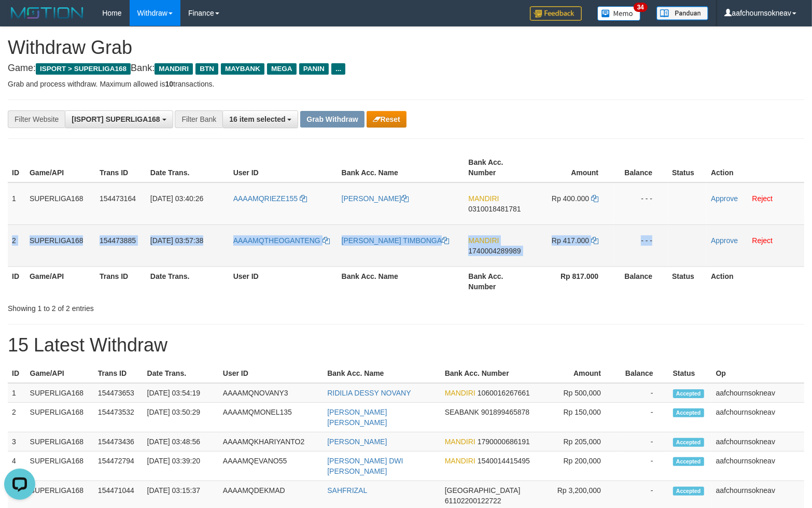  I want to click on td: 154473653, so click(118, 393).